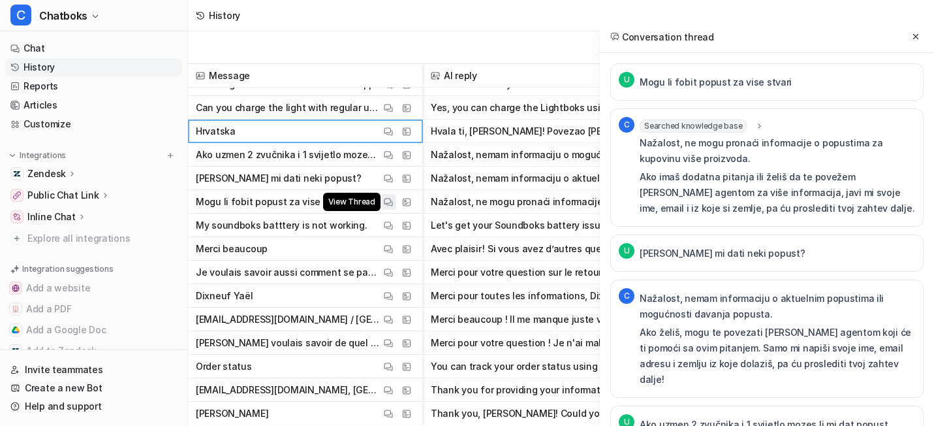 This screenshot has width=934, height=426. Describe the element at coordinates (225, 296) in the screenshot. I see `p: Dixneuf Yaël` at that location.